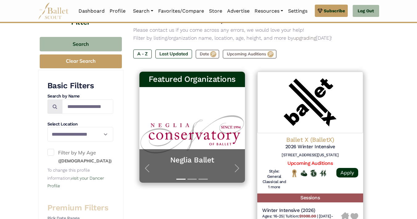 This screenshot has width=417, height=219. What do you see at coordinates (143, 54) in the screenshot?
I see `label: A - Z` at bounding box center [143, 54].